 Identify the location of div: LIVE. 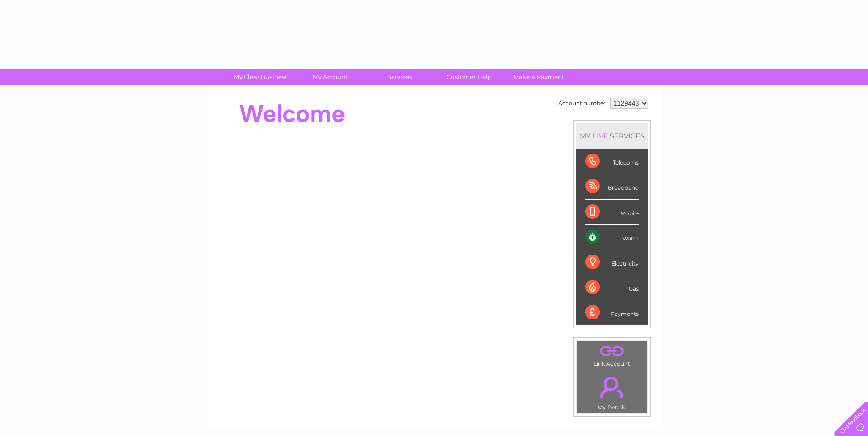
(600, 136).